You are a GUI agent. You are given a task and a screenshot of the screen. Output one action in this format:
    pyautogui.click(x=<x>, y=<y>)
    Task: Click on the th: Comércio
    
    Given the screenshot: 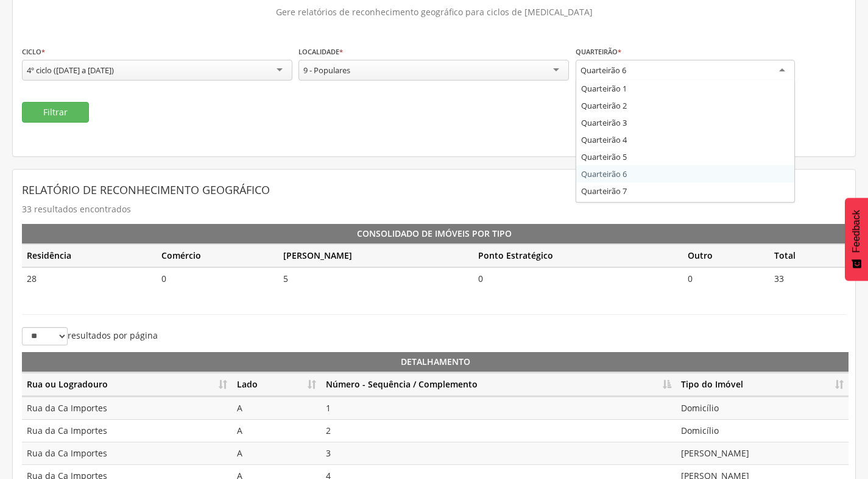 What is the action you would take?
    pyautogui.click(x=217, y=256)
    